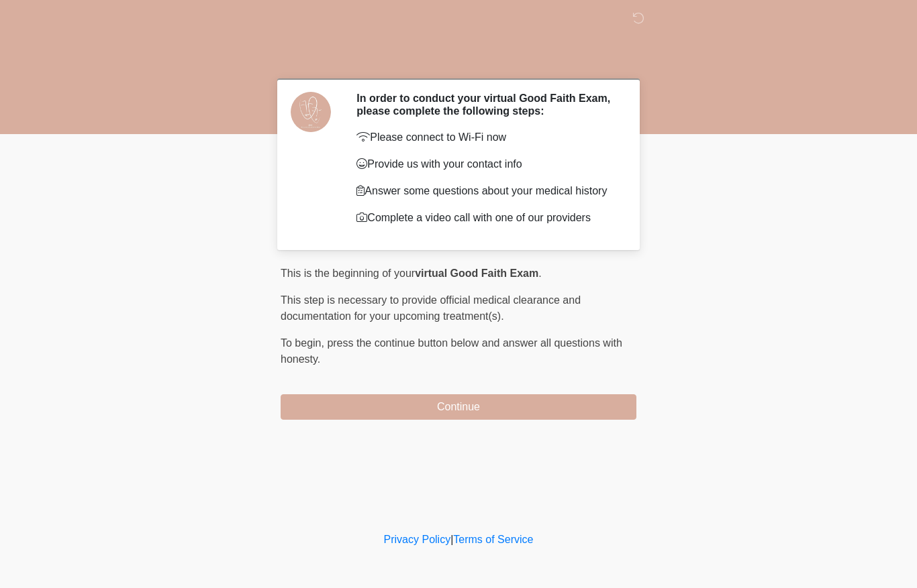 This screenshot has width=917, height=588. I want to click on span: This step is necessary to provide official medical clearance and documentation for your upcoming ..., so click(430, 308).